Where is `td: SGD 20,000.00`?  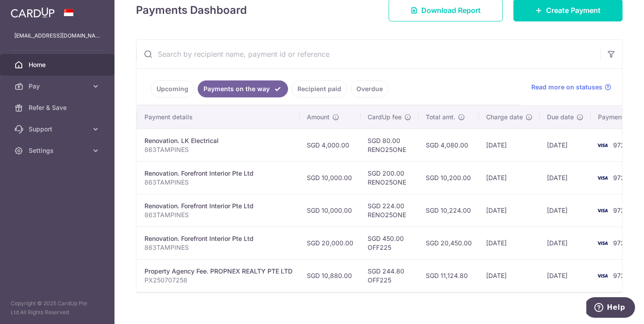 td: SGD 20,000.00 is located at coordinates (330, 242).